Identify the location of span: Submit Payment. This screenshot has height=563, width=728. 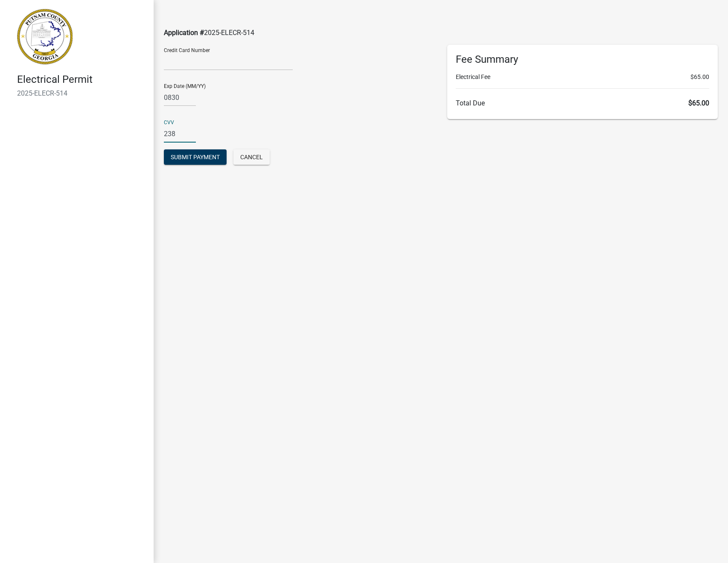
(195, 157).